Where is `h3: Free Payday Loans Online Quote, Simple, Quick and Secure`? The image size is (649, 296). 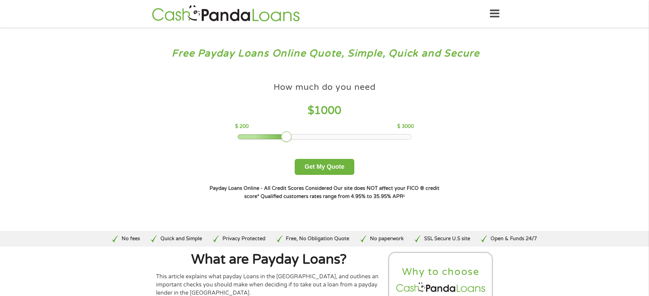
h3: Free Payday Loans Online Quote, Simple, Quick and Secure is located at coordinates (324, 53).